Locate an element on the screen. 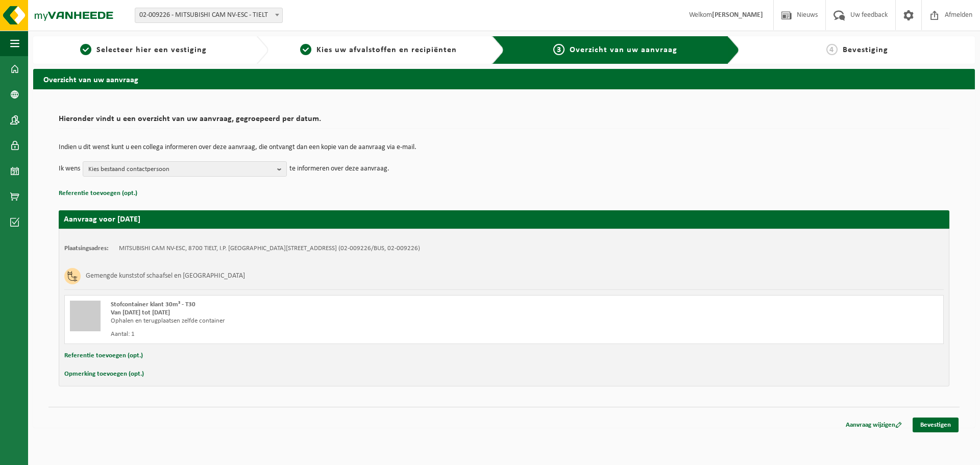  button: Opmerking toevoegen (opt.) is located at coordinates (104, 374).